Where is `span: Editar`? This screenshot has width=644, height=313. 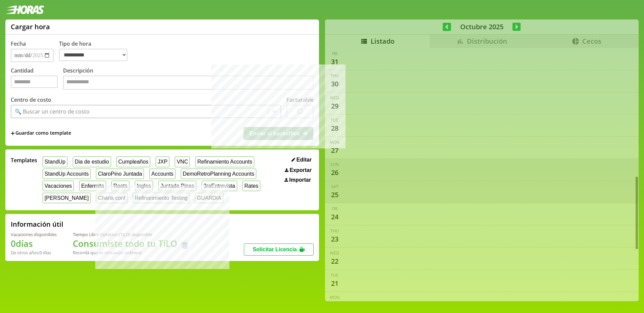 span: Editar is located at coordinates (304, 160).